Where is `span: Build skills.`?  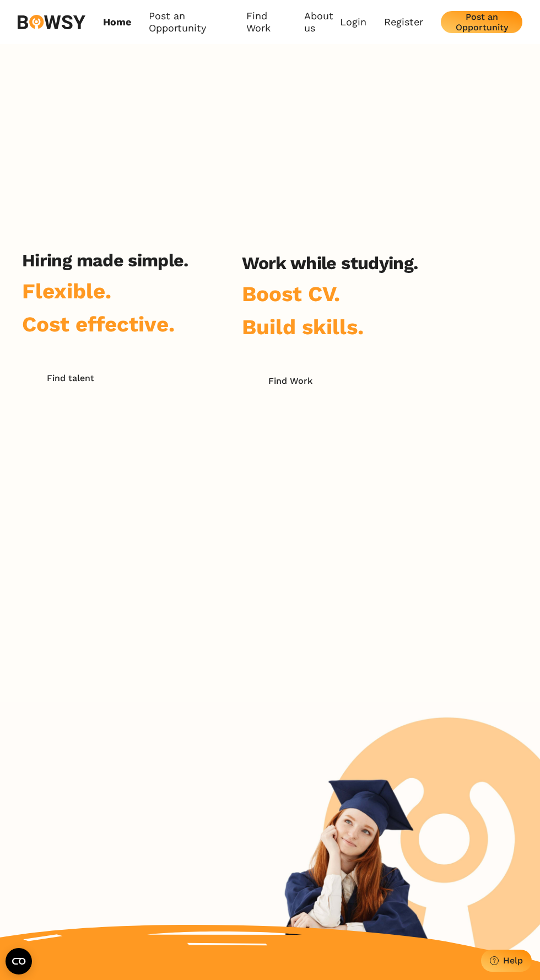 span: Build skills. is located at coordinates (302, 327).